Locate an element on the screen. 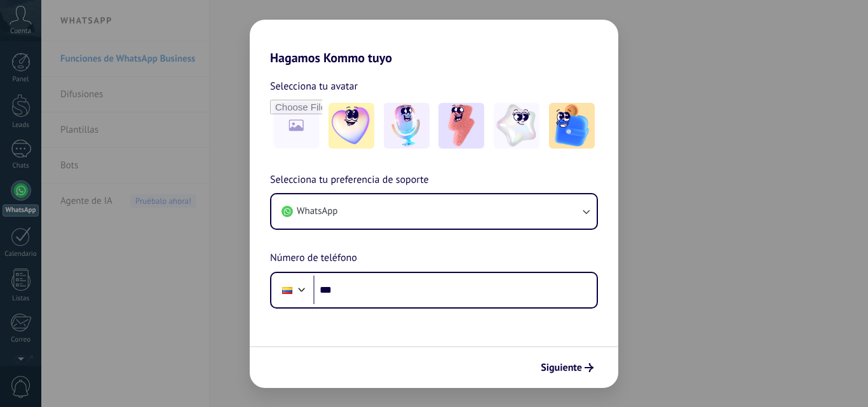 This screenshot has height=407, width=868. button: WhatsApp is located at coordinates (434, 212).